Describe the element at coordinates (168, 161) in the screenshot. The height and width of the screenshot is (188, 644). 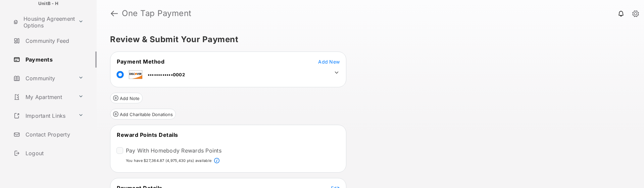
I see `p: You have $27,364.87 (4,975,430 pts) available` at that location.